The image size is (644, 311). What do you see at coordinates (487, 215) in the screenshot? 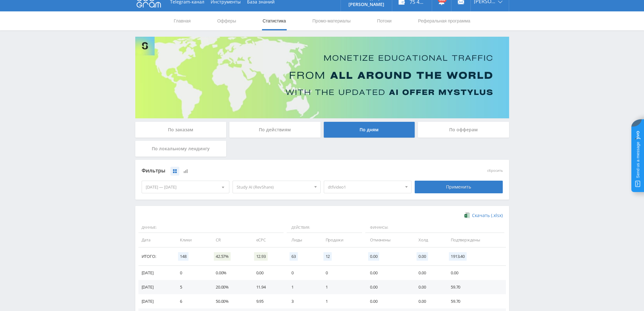
I see `span: Скачать (.xlsx)` at bounding box center [487, 215].